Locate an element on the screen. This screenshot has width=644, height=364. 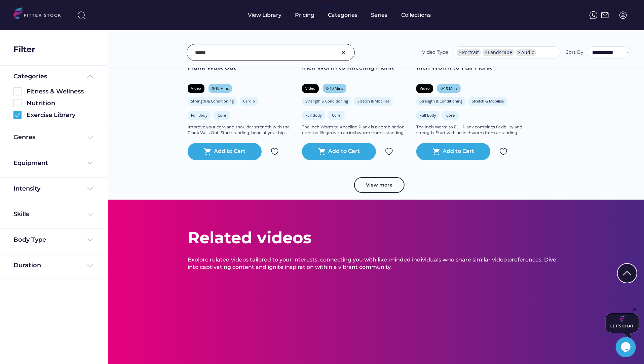
img: Group%201000002326.svg is located at coordinates (344, 52).